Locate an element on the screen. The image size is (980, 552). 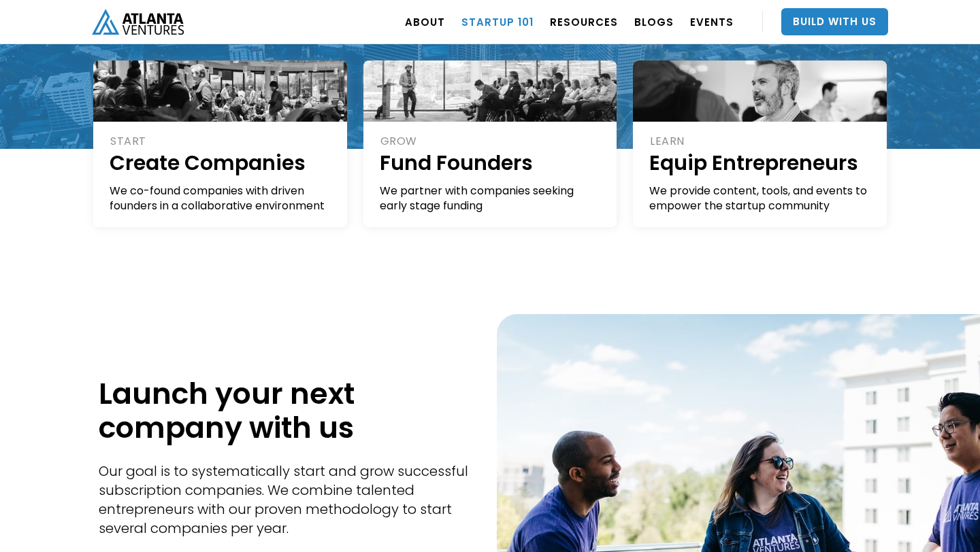
div: We co-found companies with driven founders in a collaborative environment is located at coordinates (220, 199).